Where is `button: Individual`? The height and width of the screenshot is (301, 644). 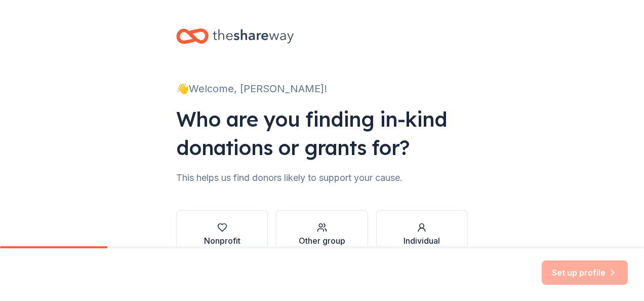 button: Individual is located at coordinates (422, 234).